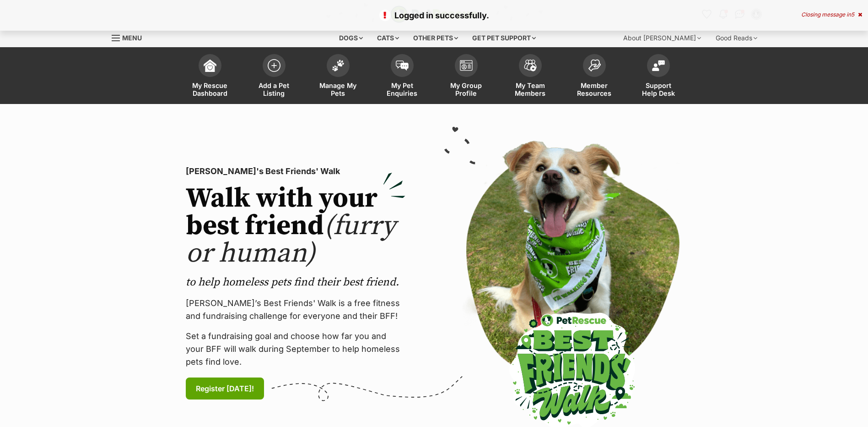 This screenshot has height=427, width=868. I want to click on span: (furry or human), so click(290, 239).